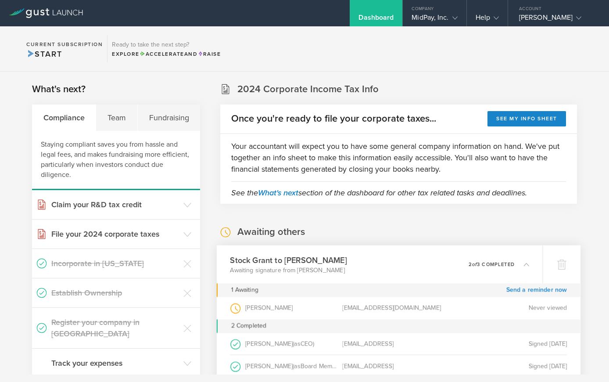 This screenshot has height=382, width=609. I want to click on a: Send a reminder now, so click(536, 289).